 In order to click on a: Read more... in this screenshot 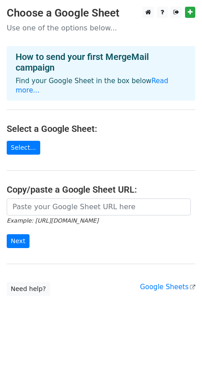, I will do `click(92, 85)`.